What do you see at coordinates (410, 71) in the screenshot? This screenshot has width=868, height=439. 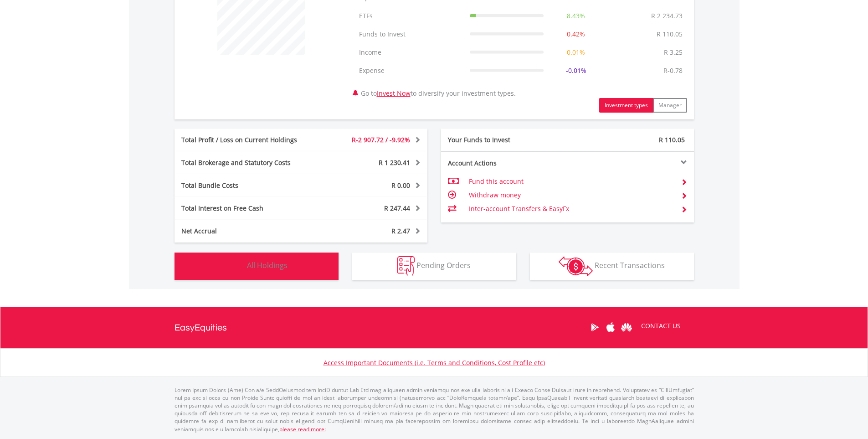 I see `td: Expense` at bounding box center [410, 71].